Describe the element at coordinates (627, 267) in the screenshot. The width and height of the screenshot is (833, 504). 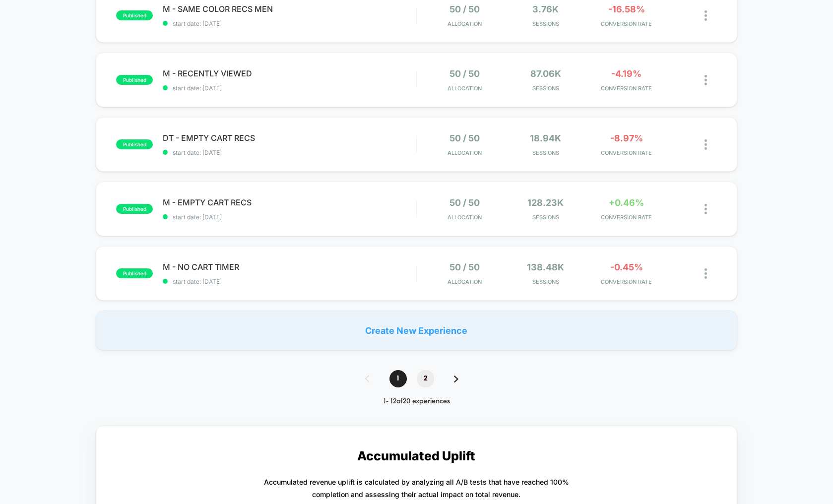
I see `span: -0.45%` at that location.